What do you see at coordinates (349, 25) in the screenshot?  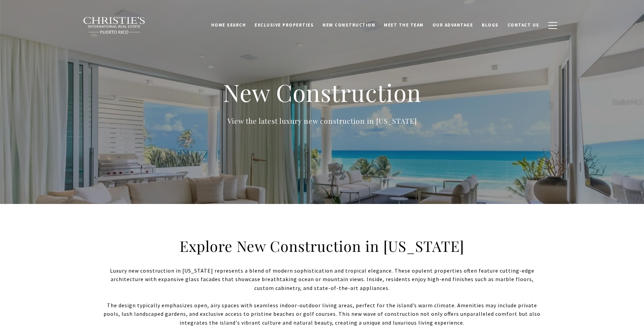 I see `span: New Construction` at bounding box center [349, 25].